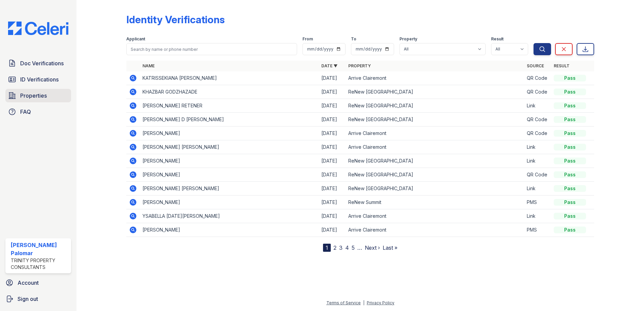  I want to click on a: Last », so click(390, 248).